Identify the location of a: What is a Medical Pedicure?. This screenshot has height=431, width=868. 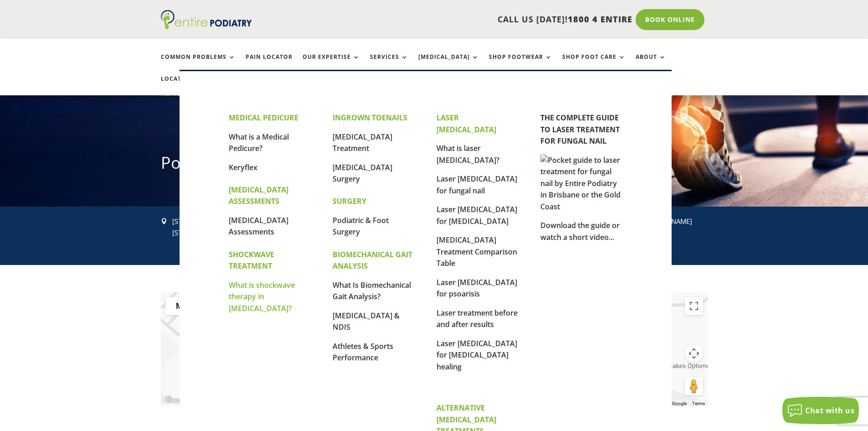
(259, 143).